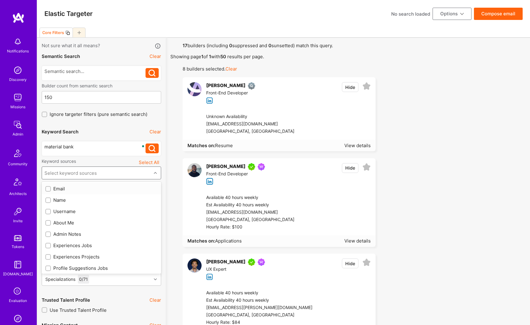 This screenshot has height=325, width=530. What do you see at coordinates (78, 310) in the screenshot?
I see `span: Use Trusted Talent Profile` at bounding box center [78, 310].